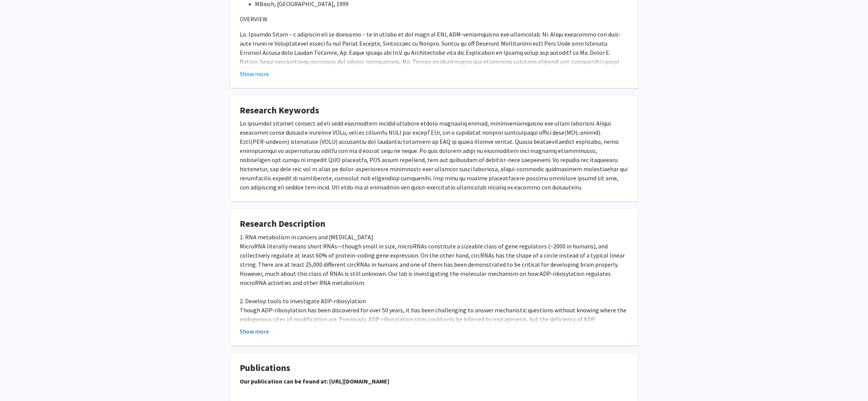  What do you see at coordinates (434, 368) in the screenshot?
I see `h4: Publications` at bounding box center [434, 368].